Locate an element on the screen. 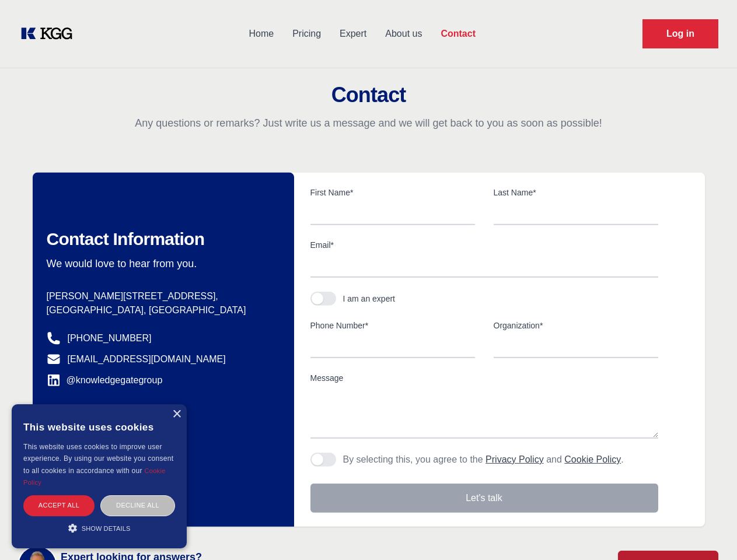 The height and width of the screenshot is (560, 737). h2: Contact Information is located at coordinates (161, 239).